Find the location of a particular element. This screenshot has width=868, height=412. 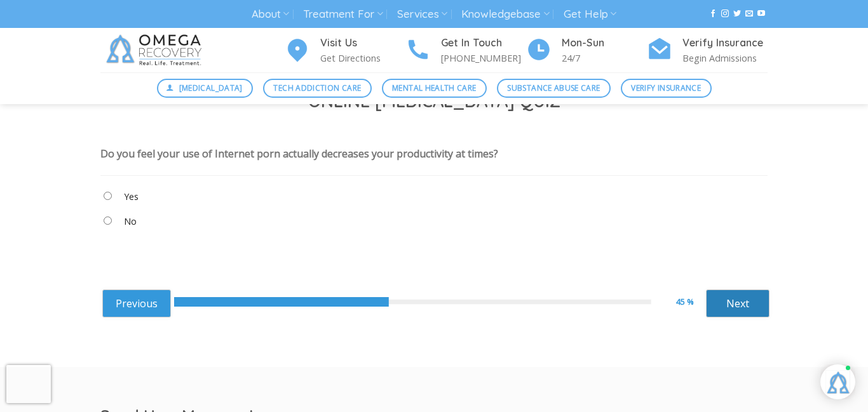

h4: Visit Us is located at coordinates (363, 43).